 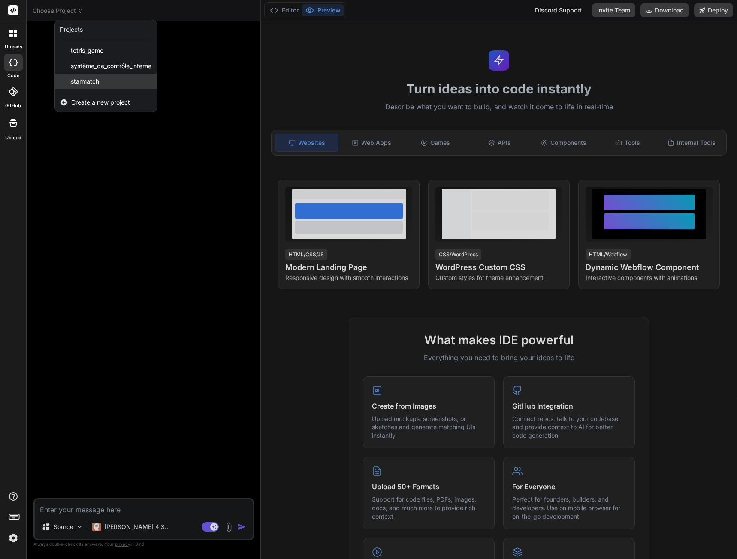 I want to click on span: Create a new project, so click(x=100, y=103).